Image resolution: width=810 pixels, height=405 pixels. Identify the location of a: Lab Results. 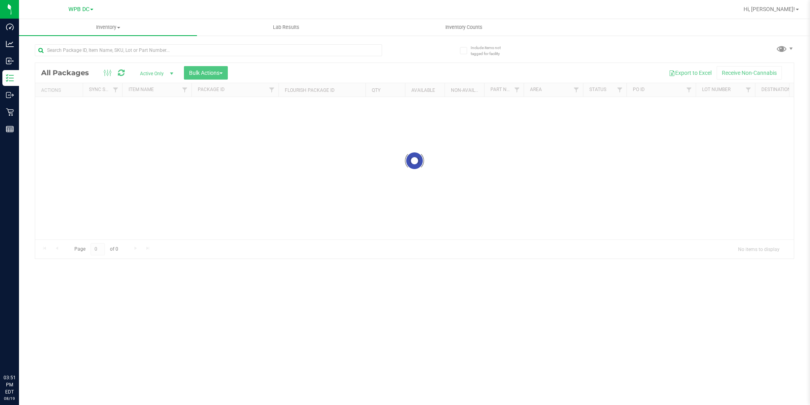
(286, 27).